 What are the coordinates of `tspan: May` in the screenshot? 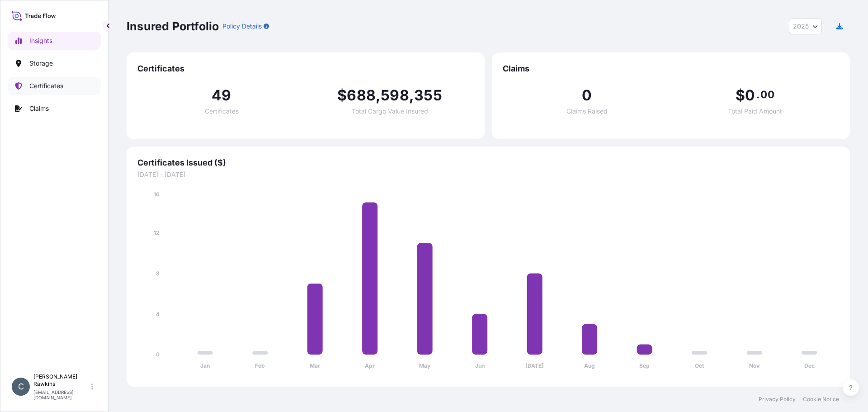 It's located at (425, 366).